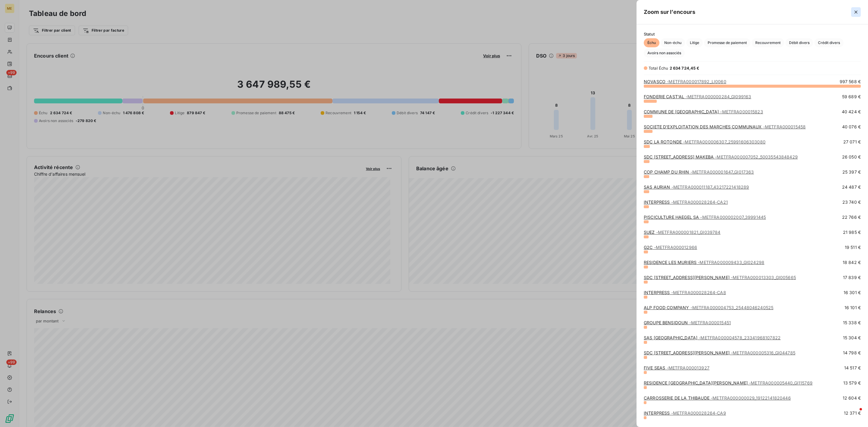 The height and width of the screenshot is (427, 868). Describe the element at coordinates (852, 202) in the screenshot. I see `span: 23 740 €` at that location.